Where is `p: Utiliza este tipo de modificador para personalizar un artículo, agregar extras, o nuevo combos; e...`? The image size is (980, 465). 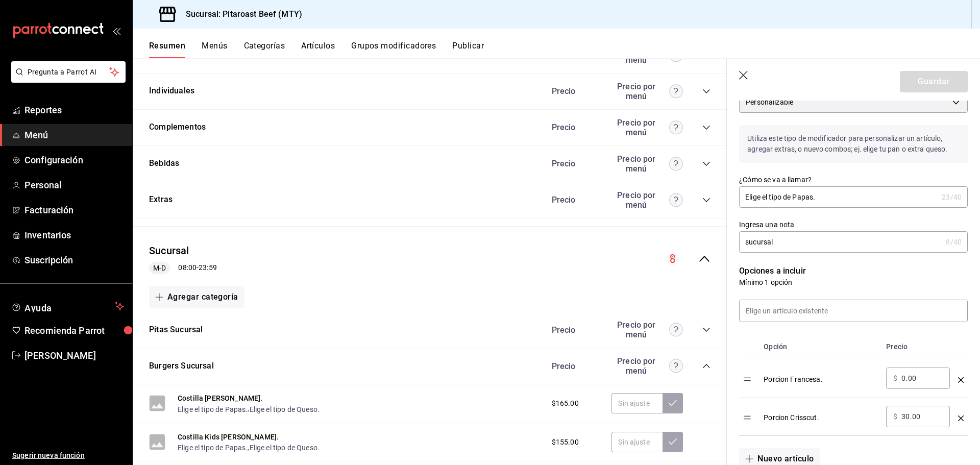
p: Utiliza este tipo de modificador para personalizar un artículo, agregar extras, o nuevo combos; e... is located at coordinates (854, 144).